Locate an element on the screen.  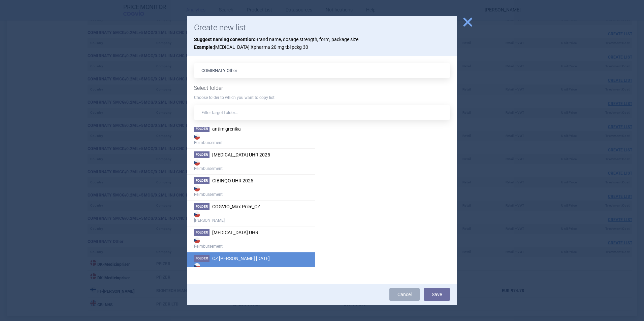
h1: Create new list is located at coordinates (322, 27).